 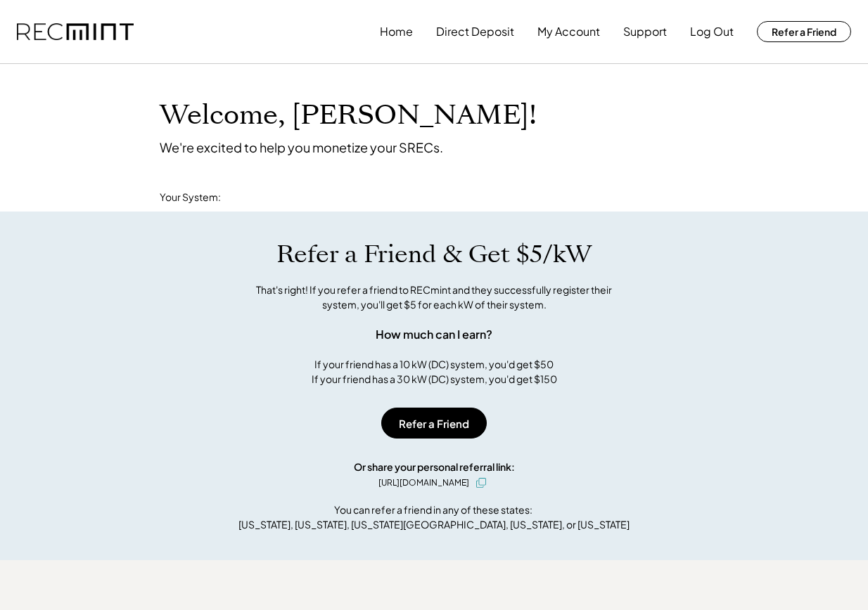 What do you see at coordinates (434, 255) in the screenshot?
I see `h1: Refer a Friend & Get $5/kW` at bounding box center [434, 255].